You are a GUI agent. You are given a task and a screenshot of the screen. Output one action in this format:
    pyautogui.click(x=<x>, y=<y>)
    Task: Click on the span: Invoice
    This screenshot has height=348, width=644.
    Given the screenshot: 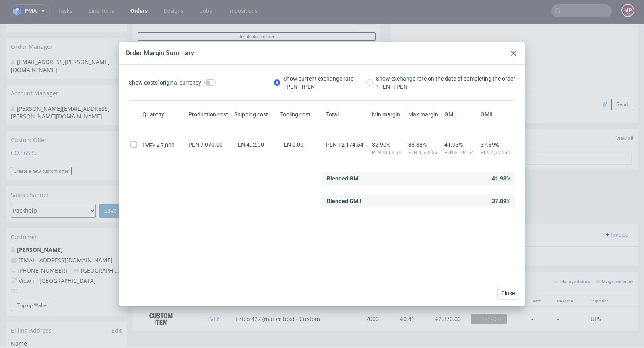 What is the action you would take?
    pyautogui.click(x=617, y=211)
    